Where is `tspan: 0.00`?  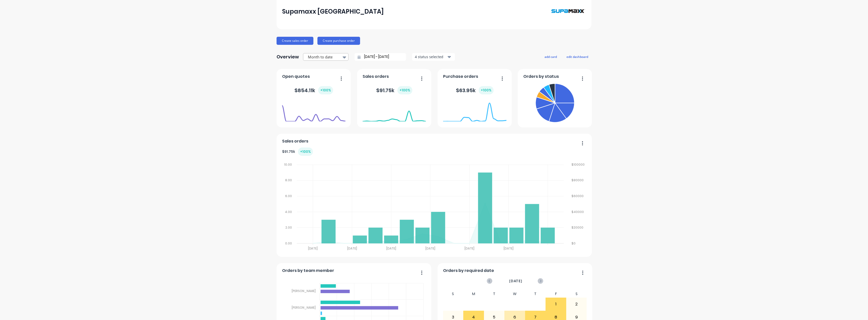
tspan: 0.00 is located at coordinates (289, 243).